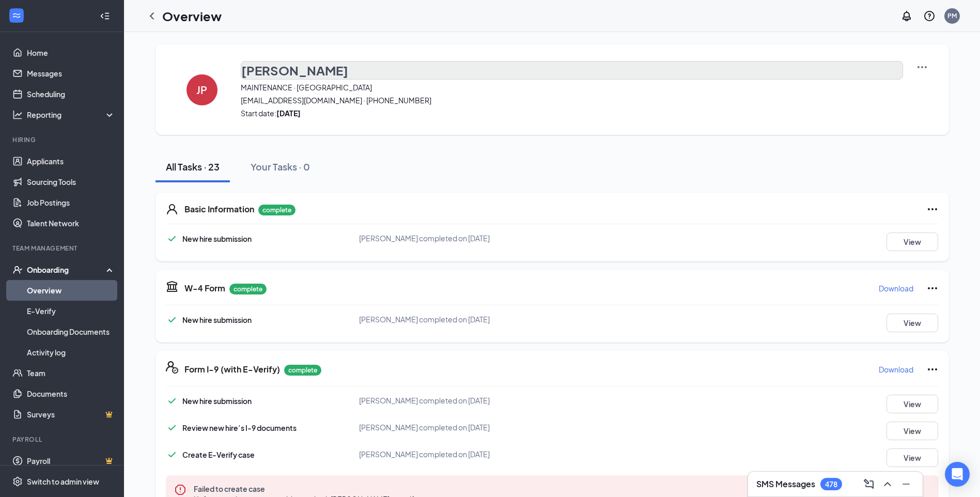 The image size is (980, 497). I want to click on div: All Tasks · 23, so click(193, 166).